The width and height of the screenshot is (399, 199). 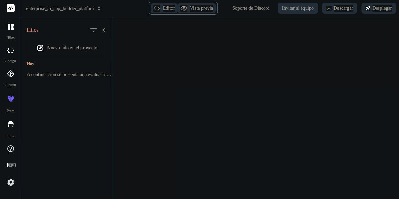 I want to click on label: Prem, so click(x=10, y=110).